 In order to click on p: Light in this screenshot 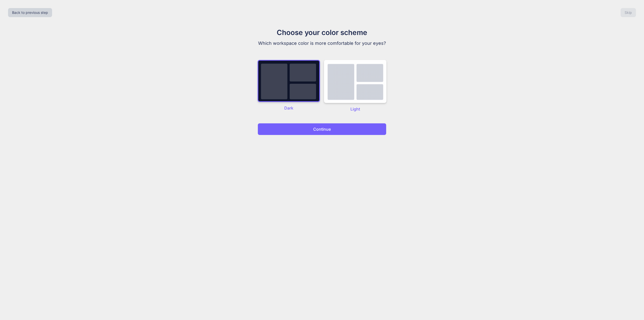, I will do `click(355, 109)`.